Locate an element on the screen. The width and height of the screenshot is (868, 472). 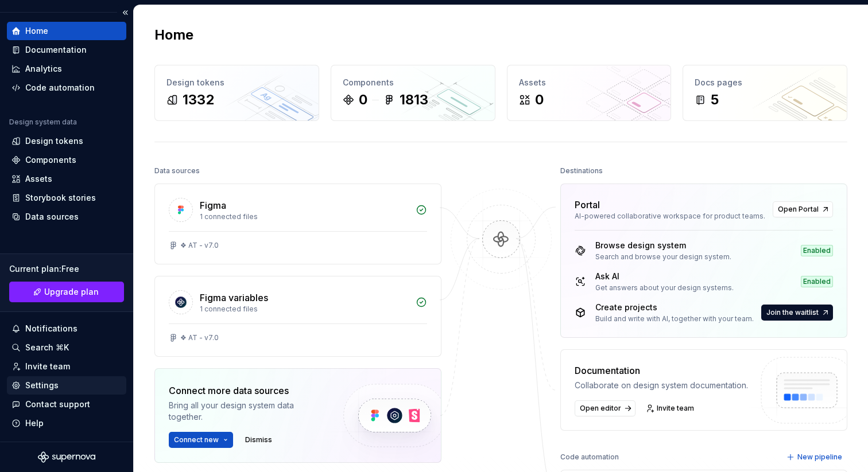
div: Search ⌘K is located at coordinates (47, 348).